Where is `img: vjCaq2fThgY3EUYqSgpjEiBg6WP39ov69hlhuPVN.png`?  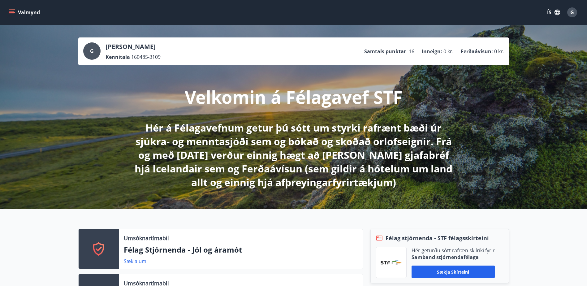
img: vjCaq2fThgY3EUYqSgpjEiBg6WP39ov69hlhuPVN.png is located at coordinates (391, 262).